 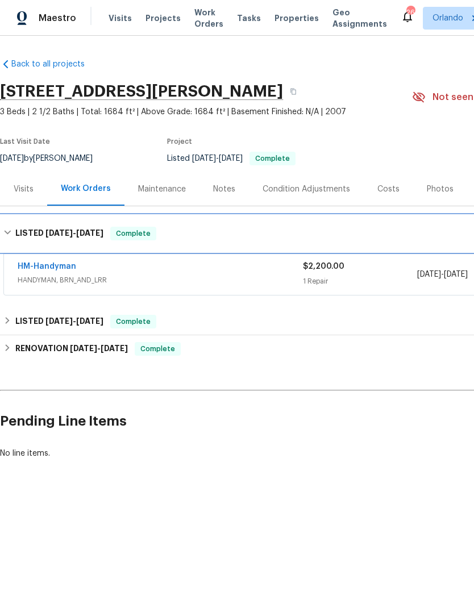 What do you see at coordinates (86, 189) in the screenshot?
I see `div: Work Orders` at bounding box center [86, 189].